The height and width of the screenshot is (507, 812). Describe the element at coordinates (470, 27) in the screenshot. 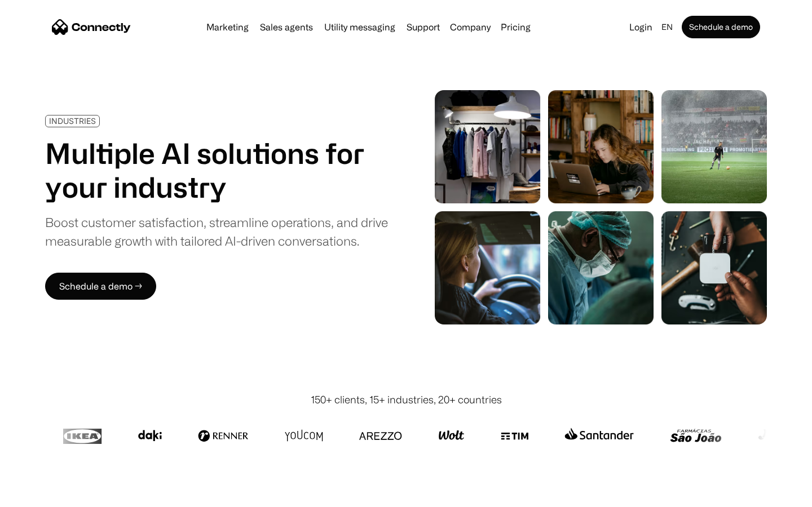

I see `div: Company` at that location.